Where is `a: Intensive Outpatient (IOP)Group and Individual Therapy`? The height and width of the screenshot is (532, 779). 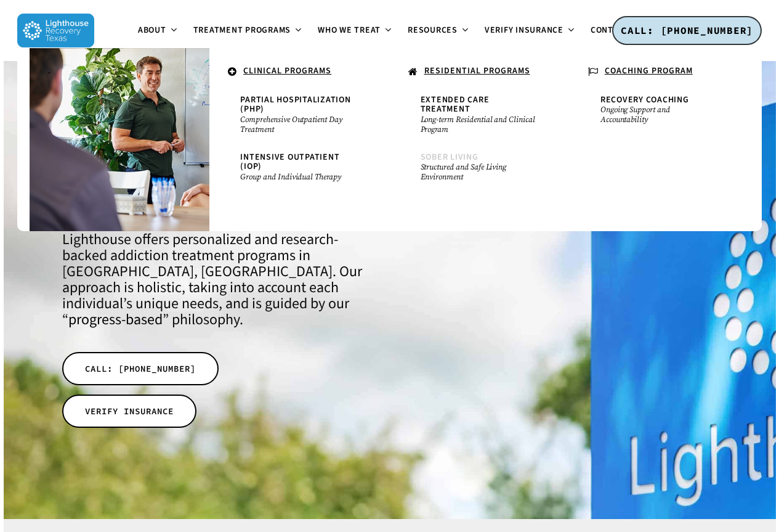
a: Intensive Outpatient (IOP)Group and Individual Therapy is located at coordinates (299, 167).